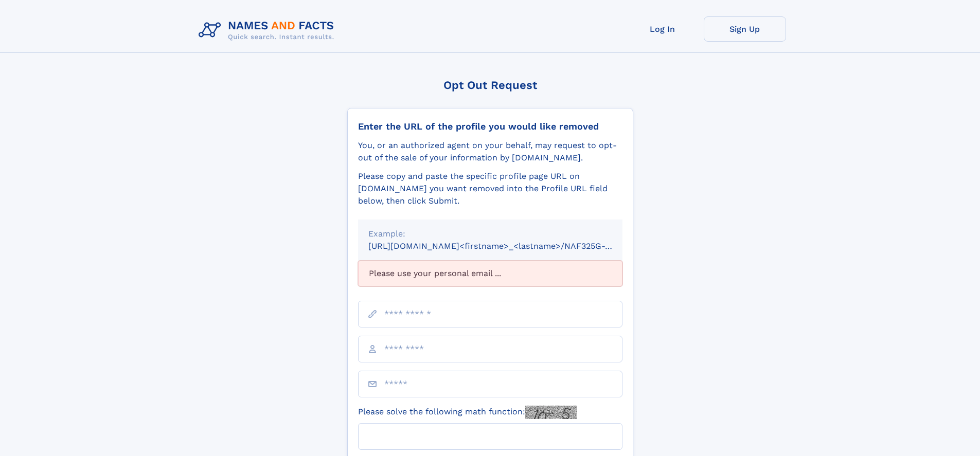 The height and width of the screenshot is (456, 980). What do you see at coordinates (467, 412) in the screenshot?
I see `label: Please solve the following math function:` at bounding box center [467, 412].